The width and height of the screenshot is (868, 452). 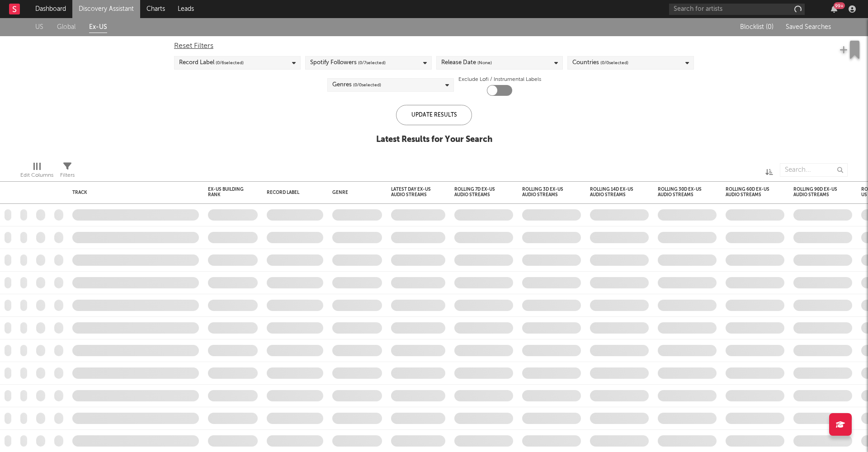 What do you see at coordinates (808, 27) in the screenshot?
I see `button: Saved Searches` at bounding box center [808, 27].